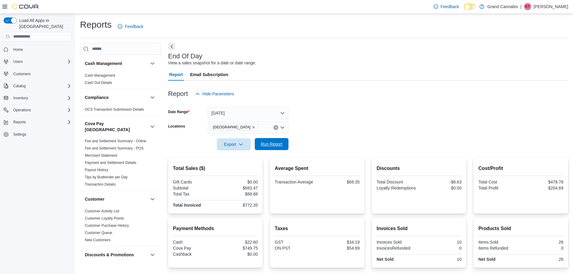 The width and height of the screenshot is (573, 274). What do you see at coordinates (283, 128) in the screenshot?
I see `button: Open list of options` at bounding box center [283, 128].